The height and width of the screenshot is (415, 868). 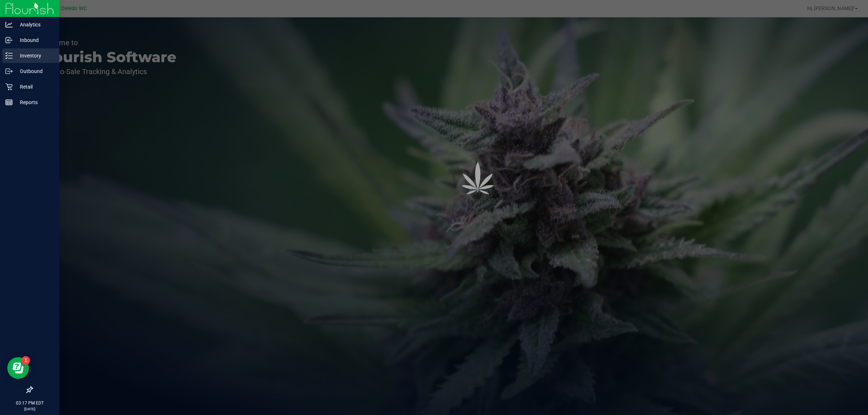 I want to click on inline-svg: Analytics, so click(x=9, y=24).